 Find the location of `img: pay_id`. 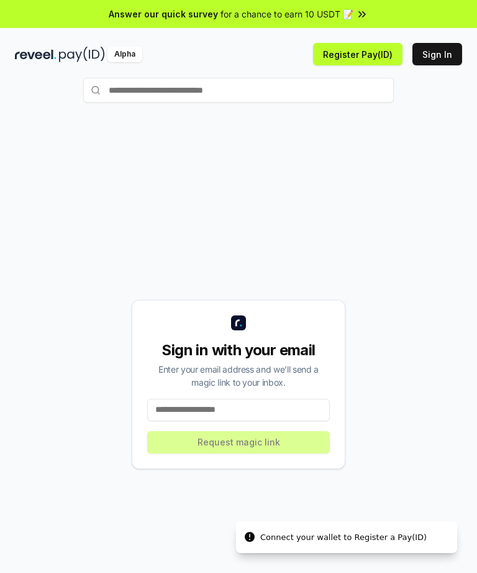

img: pay_id is located at coordinates (82, 54).